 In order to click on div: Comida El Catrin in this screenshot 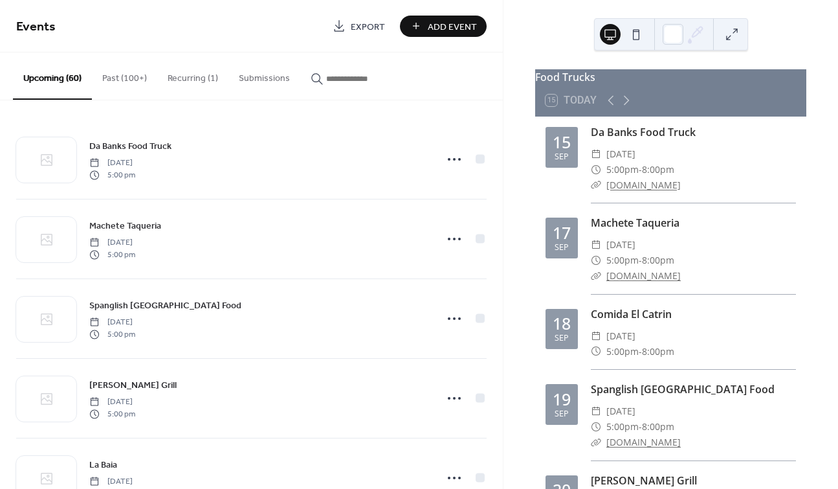, I will do `click(693, 314)`.